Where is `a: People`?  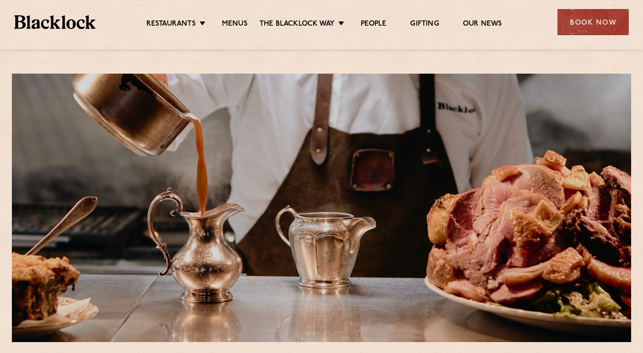
a: People is located at coordinates (373, 25).